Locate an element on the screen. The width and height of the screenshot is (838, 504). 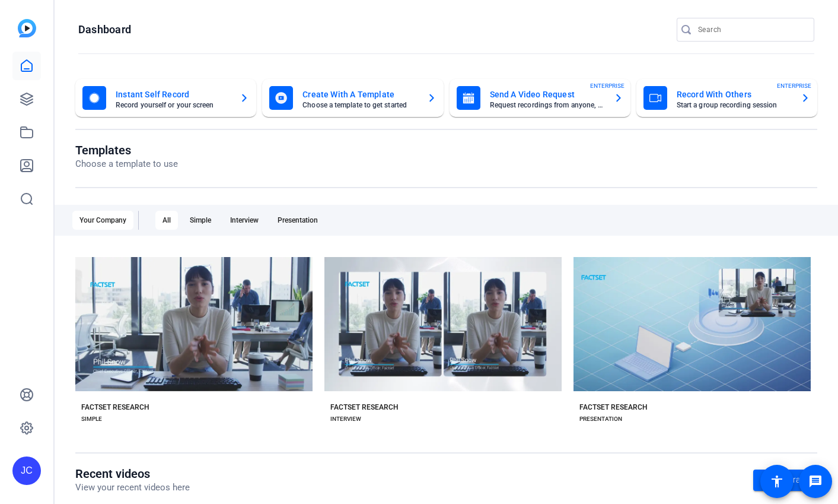
mat-icon: message is located at coordinates (816, 481).